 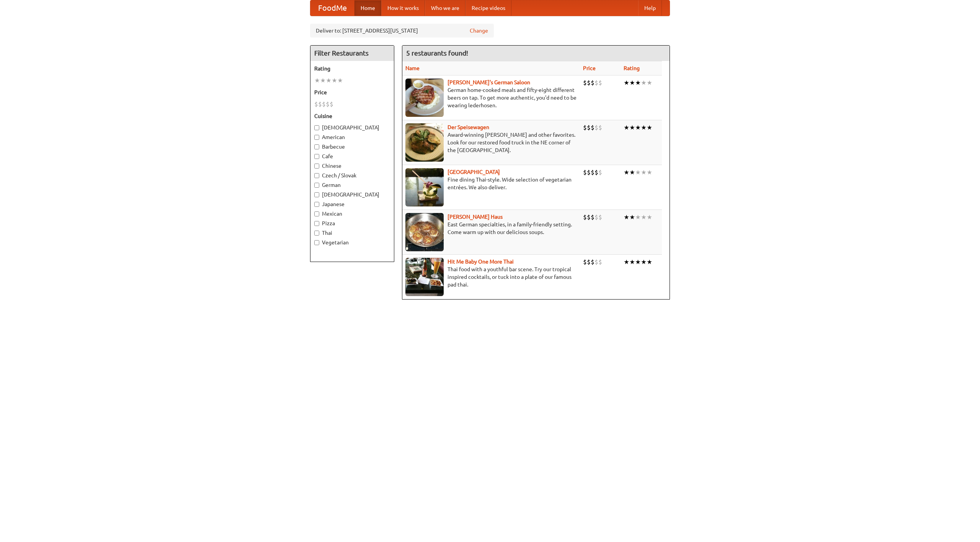 I want to click on a: FoodMe, so click(x=332, y=8).